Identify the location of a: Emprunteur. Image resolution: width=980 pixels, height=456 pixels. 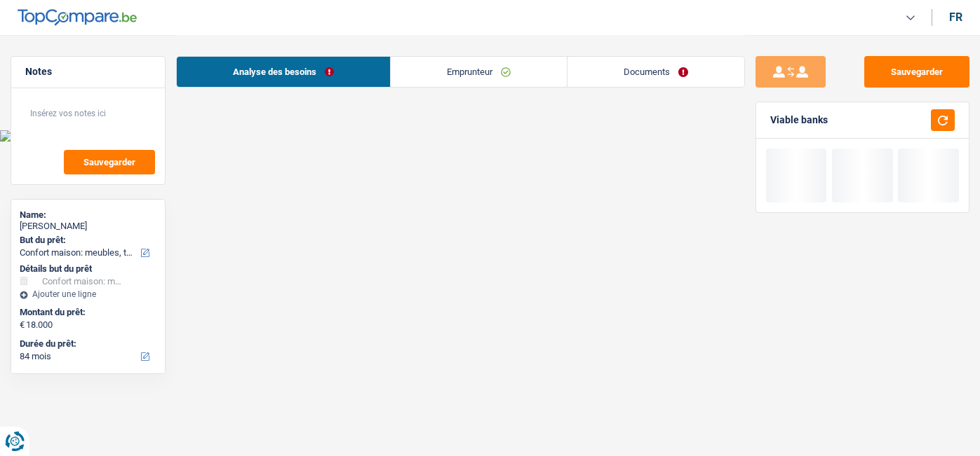
(478, 72).